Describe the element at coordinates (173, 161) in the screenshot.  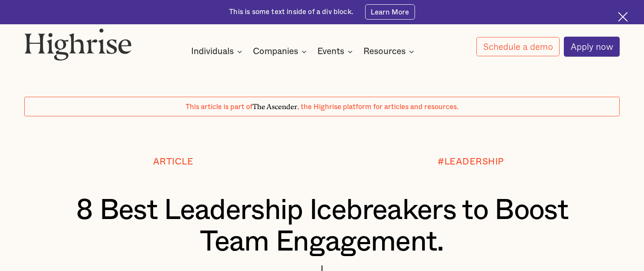
I see `div: Article` at that location.